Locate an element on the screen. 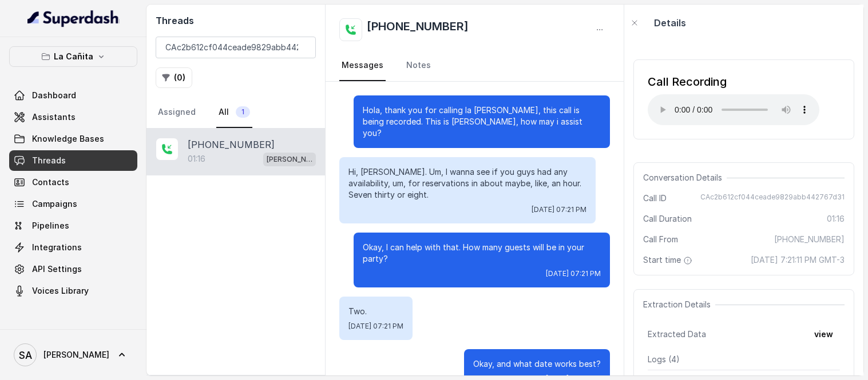 The height and width of the screenshot is (380, 868). span: Dashboard is located at coordinates (54, 95).